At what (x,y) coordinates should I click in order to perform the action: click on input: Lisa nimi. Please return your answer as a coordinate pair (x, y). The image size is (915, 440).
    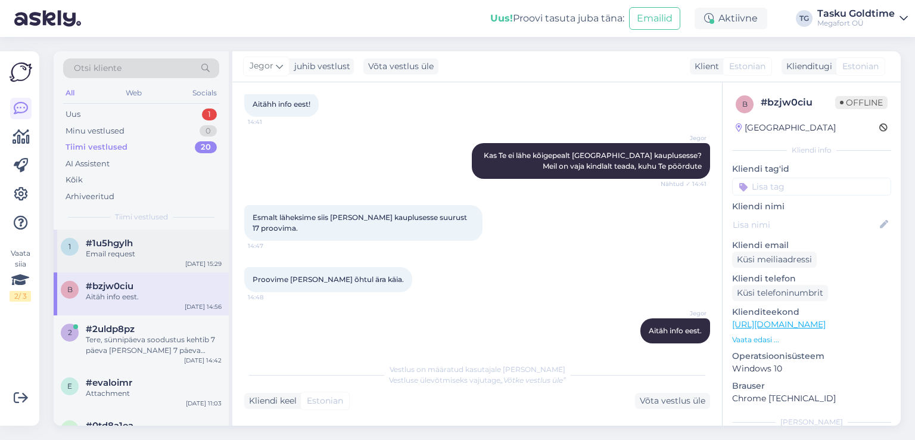
    Looking at the image, I should click on (805, 225).